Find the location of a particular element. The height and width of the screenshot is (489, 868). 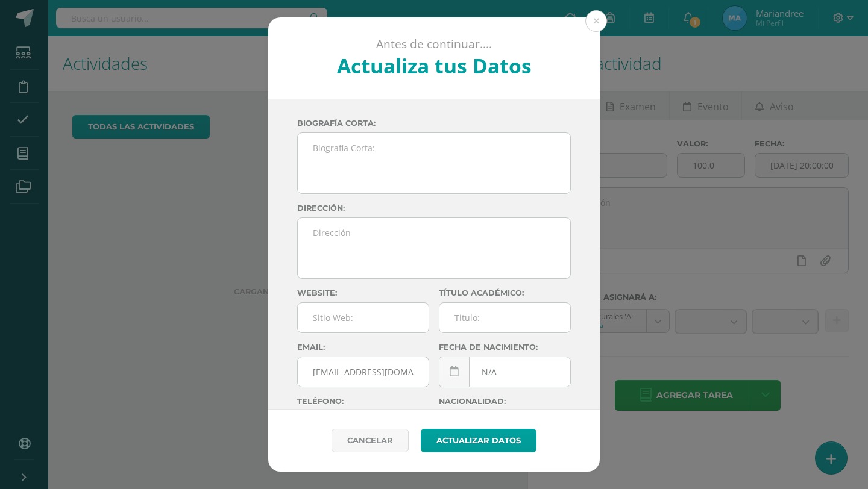

label: Dirección: is located at coordinates (434, 207).